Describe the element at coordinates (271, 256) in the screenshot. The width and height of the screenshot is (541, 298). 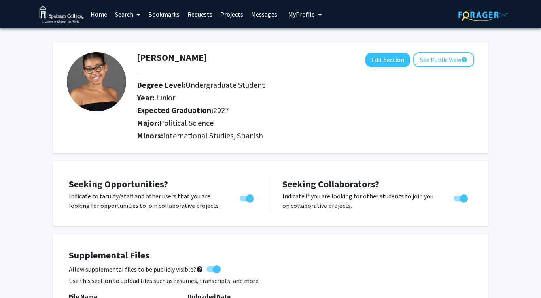
I see `h4: Supplemental Files` at that location.